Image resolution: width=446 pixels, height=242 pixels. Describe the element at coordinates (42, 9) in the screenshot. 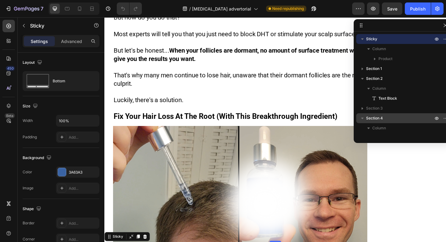

I see `p: 7` at that location.